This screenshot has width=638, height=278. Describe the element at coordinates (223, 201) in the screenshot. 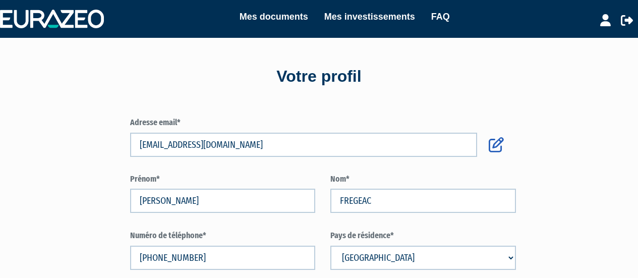

I see `input: Prénom` at that location.